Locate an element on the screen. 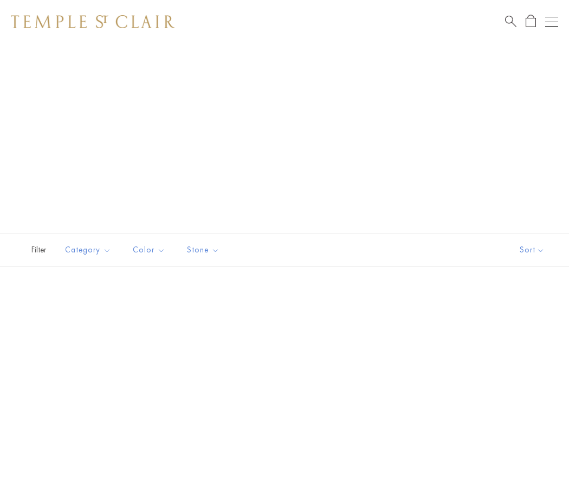 The height and width of the screenshot is (481, 569). span: Color is located at coordinates (150, 250).